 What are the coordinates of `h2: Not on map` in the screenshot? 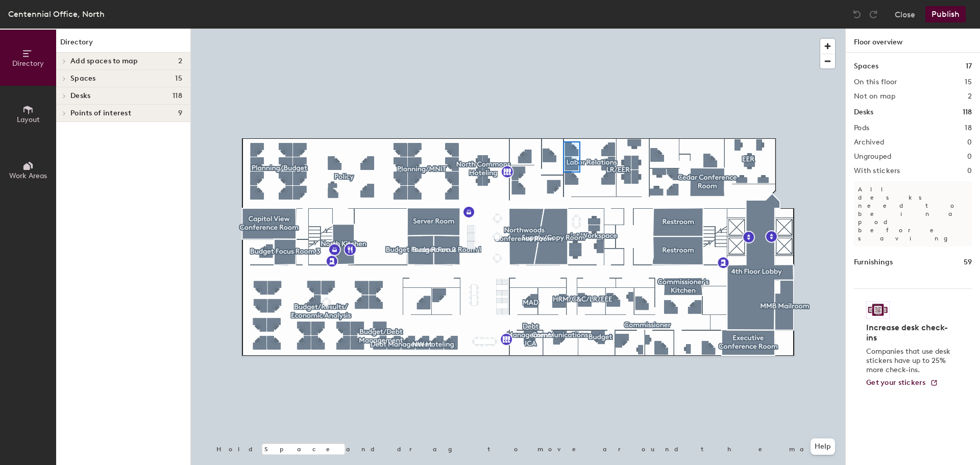 It's located at (875, 96).